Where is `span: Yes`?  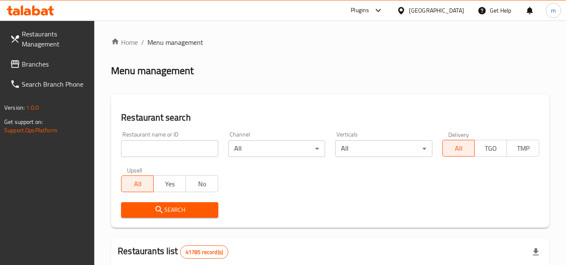 span: Yes is located at coordinates (170, 184).